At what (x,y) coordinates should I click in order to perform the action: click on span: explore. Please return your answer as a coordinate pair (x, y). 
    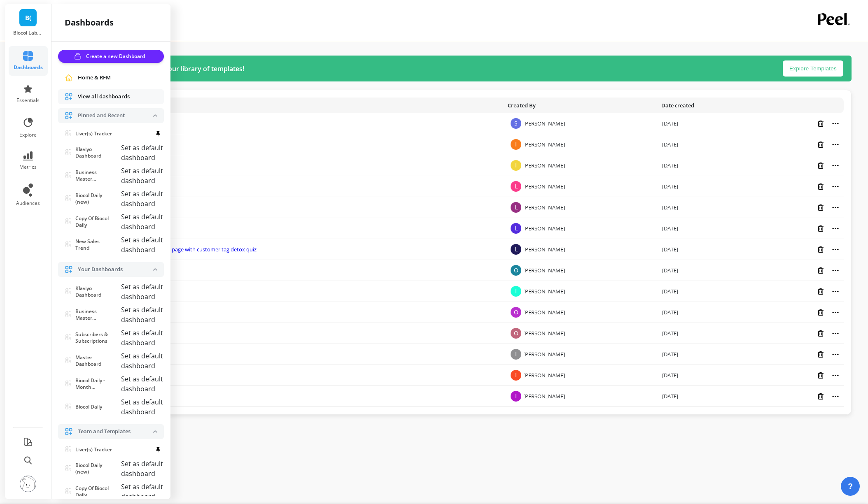
    Looking at the image, I should click on (28, 135).